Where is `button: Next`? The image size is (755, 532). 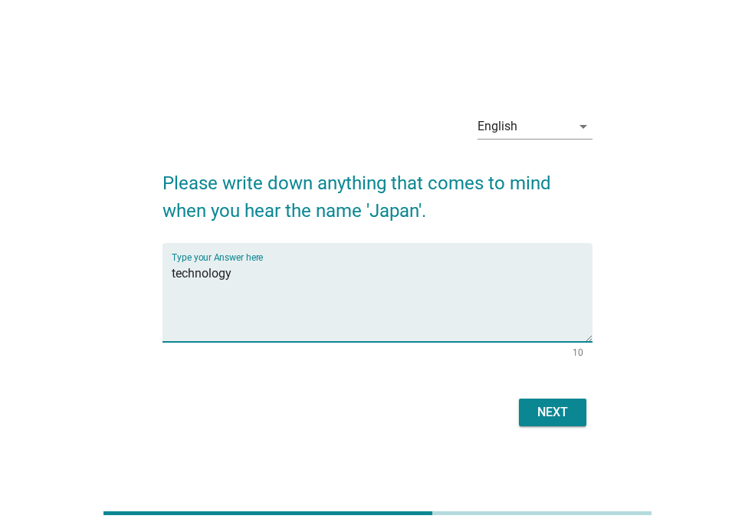
button: Next is located at coordinates (553, 413).